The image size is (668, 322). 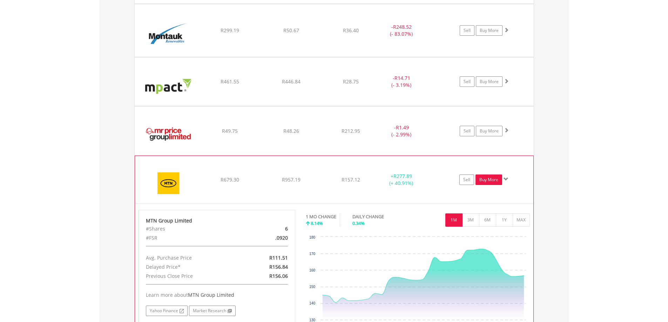 What do you see at coordinates (402, 131) in the screenshot?
I see `div: - (- 2.99%)` at bounding box center [402, 131].